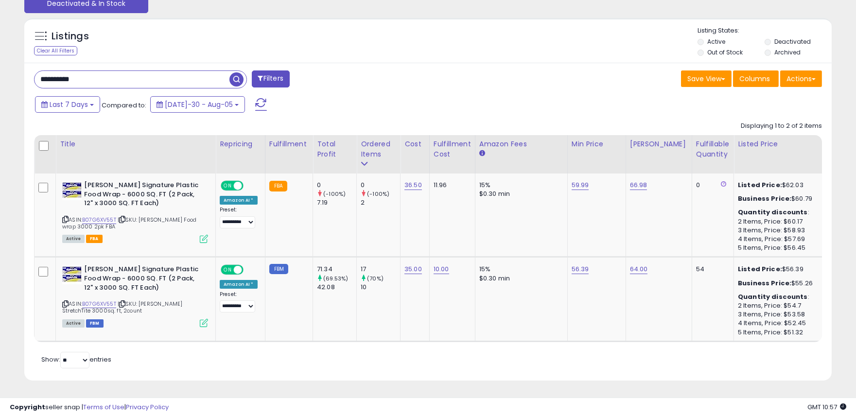  I want to click on span: Columns, so click(754, 79).